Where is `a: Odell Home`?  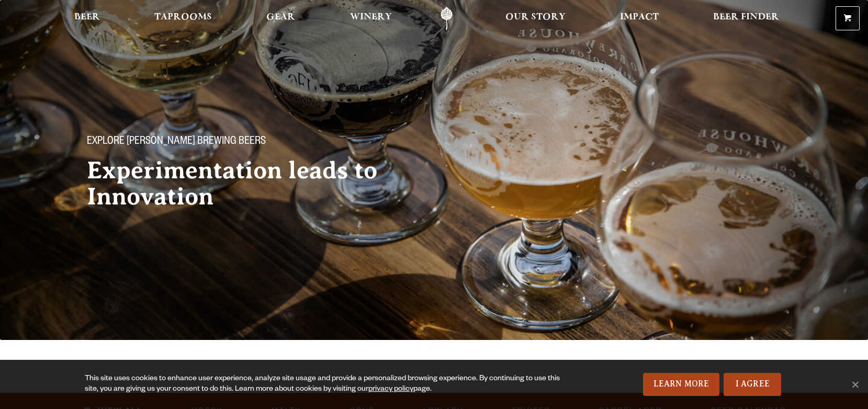
a: Odell Home is located at coordinates (446, 19).